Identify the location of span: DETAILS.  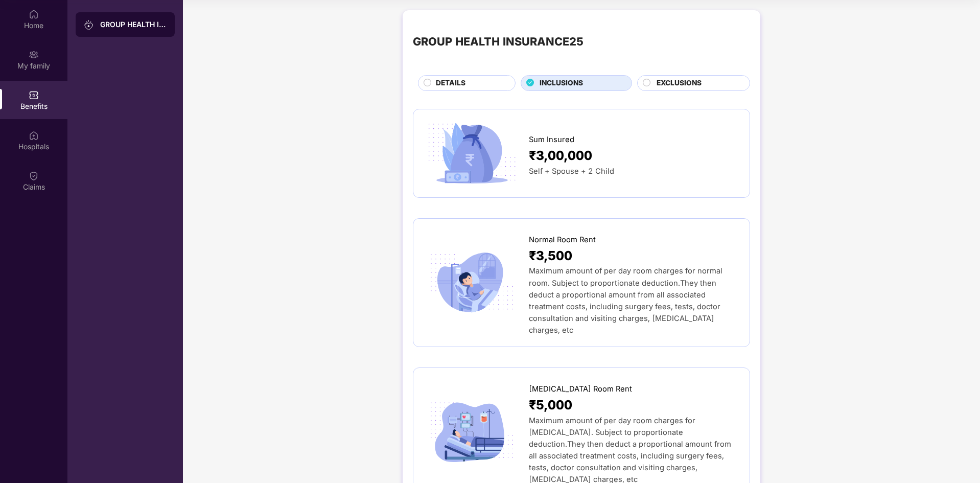
(451, 84).